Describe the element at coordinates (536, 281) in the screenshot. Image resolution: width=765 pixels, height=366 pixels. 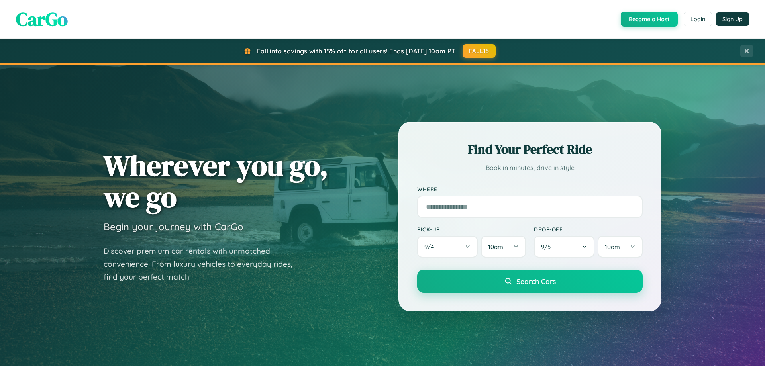
I see `span: Search Cars` at that location.